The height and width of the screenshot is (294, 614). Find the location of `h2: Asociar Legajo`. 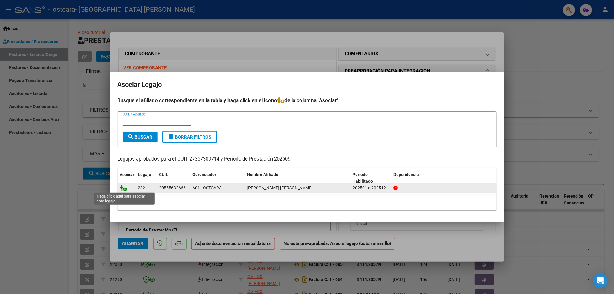

h2: Asociar Legajo is located at coordinates (307, 85).